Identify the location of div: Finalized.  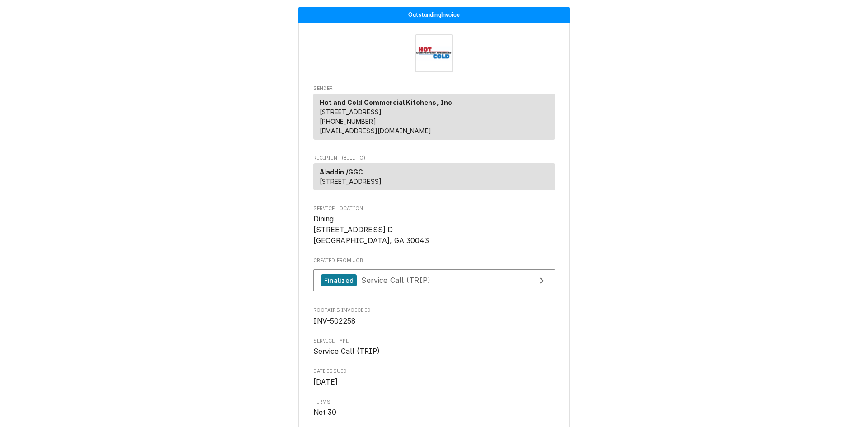
(338, 280).